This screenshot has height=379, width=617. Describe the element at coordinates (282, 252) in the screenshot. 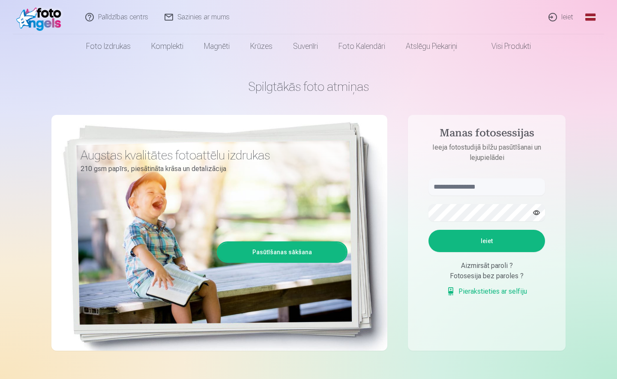

I see `a: Pasūtīšanas sākšana` at that location.